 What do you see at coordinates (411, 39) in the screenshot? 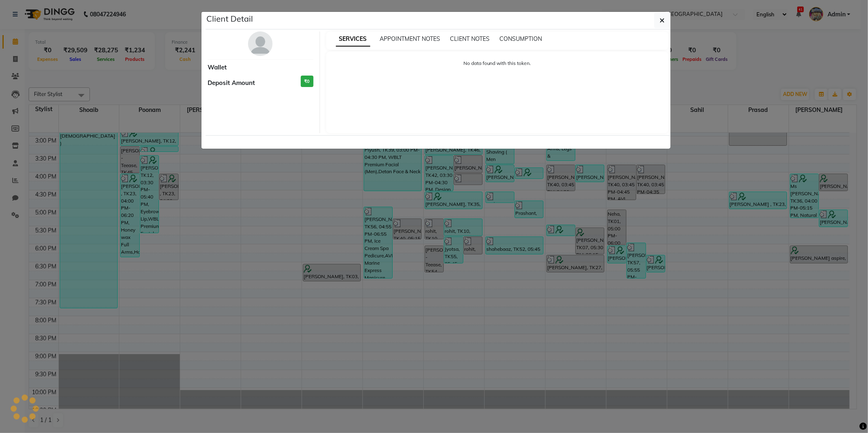
I see `span: APPOINTMENT NOTES` at bounding box center [411, 39].